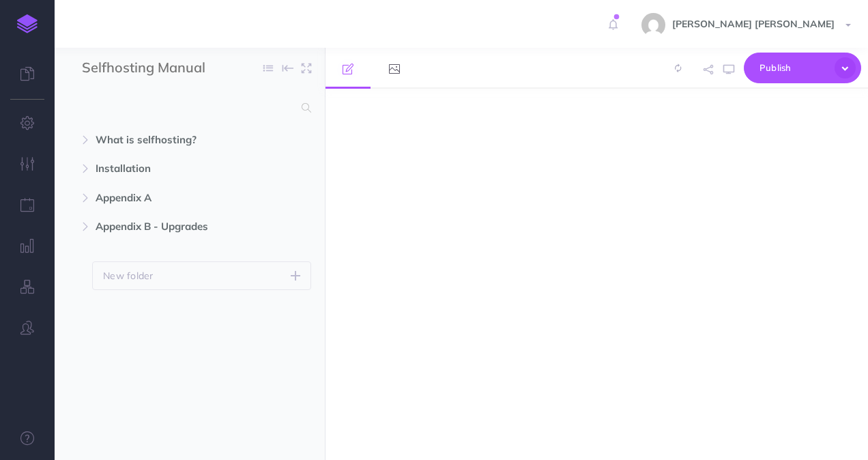  Describe the element at coordinates (27, 24) in the screenshot. I see `img: logo-mark.svg` at that location.